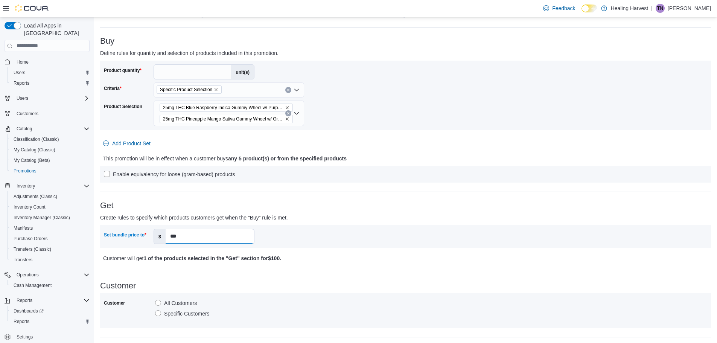 Image resolution: width=717 pixels, height=343 pixels. What do you see at coordinates (30, 239) in the screenshot?
I see `a: Purchase Orders` at bounding box center [30, 239].